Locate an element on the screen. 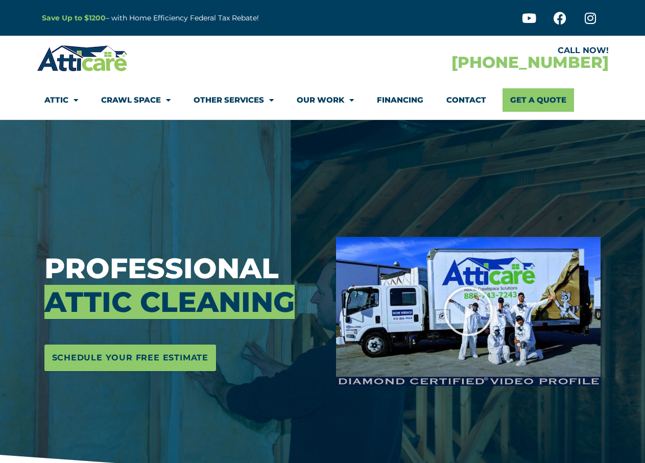  a: Schedule Your Free Estimate is located at coordinates (130, 358).